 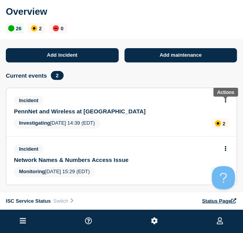 What do you see at coordinates (28, 201) in the screenshot?
I see `span: ISC Service Status` at bounding box center [28, 201].